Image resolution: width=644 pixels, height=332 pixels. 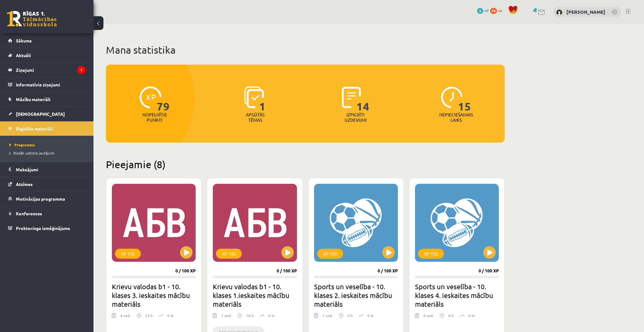 What do you see at coordinates (457, 295) in the screenshot?
I see `h2: Sports un veselība - 10. klases 4. ieskaites mācību materiāls` at bounding box center [457, 295].